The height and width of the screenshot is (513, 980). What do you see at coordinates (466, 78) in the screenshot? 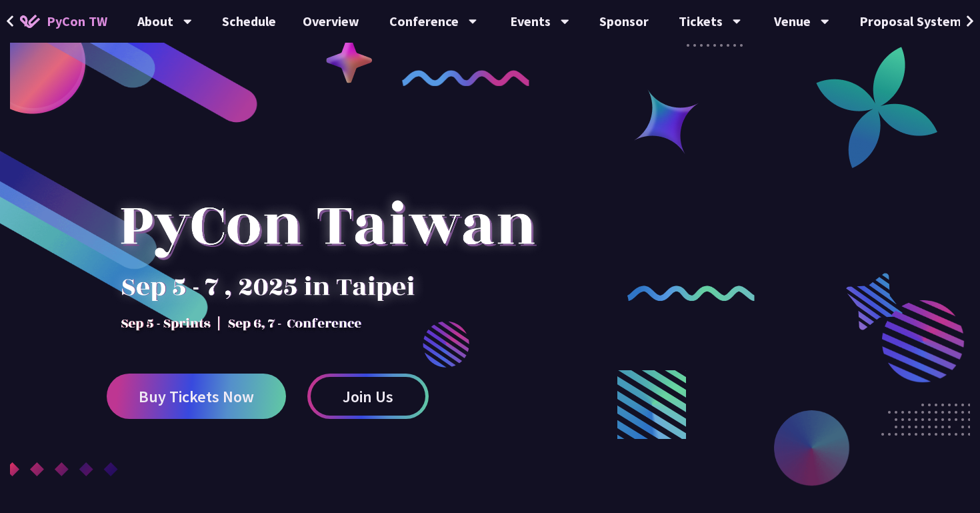
I see `img: curly-1.ebdbada.png` at bounding box center [466, 78].